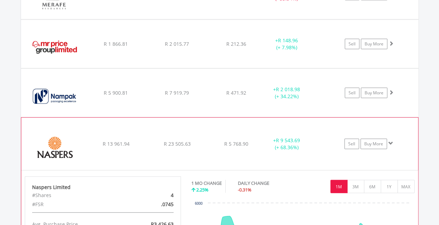  Describe the element at coordinates (287, 44) in the screenshot. I see `div: + (+ 7.98%)` at that location.